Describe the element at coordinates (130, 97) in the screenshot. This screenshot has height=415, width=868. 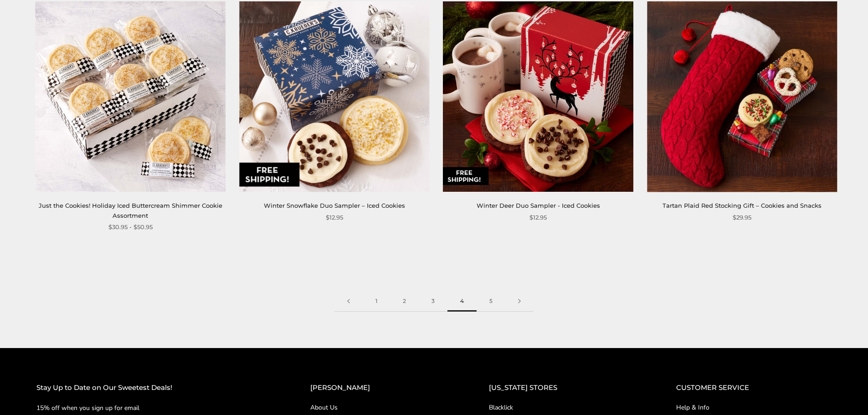
I see `img: Just the Cookies! Holiday Iced Buttercream Shimmer Cookie Assortment` at that location.